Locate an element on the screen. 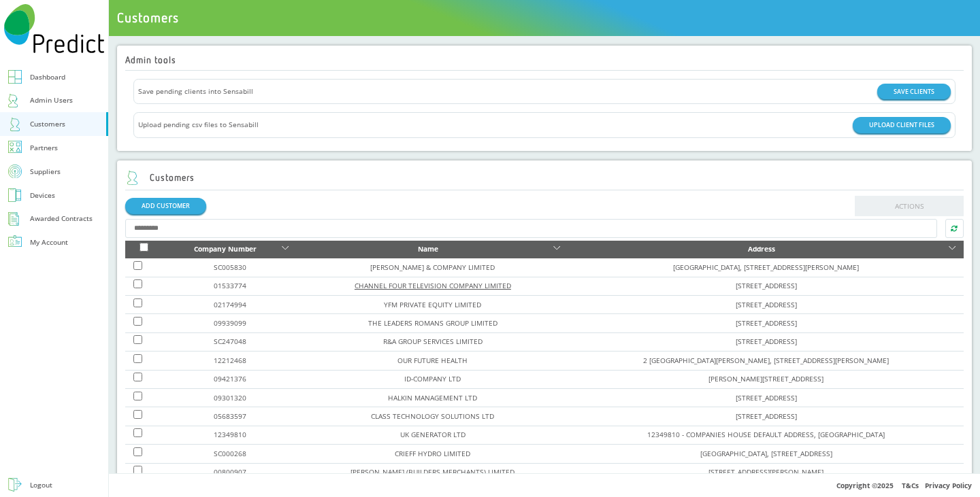 This screenshot has height=497, width=980. a: T&Cs is located at coordinates (909, 486).